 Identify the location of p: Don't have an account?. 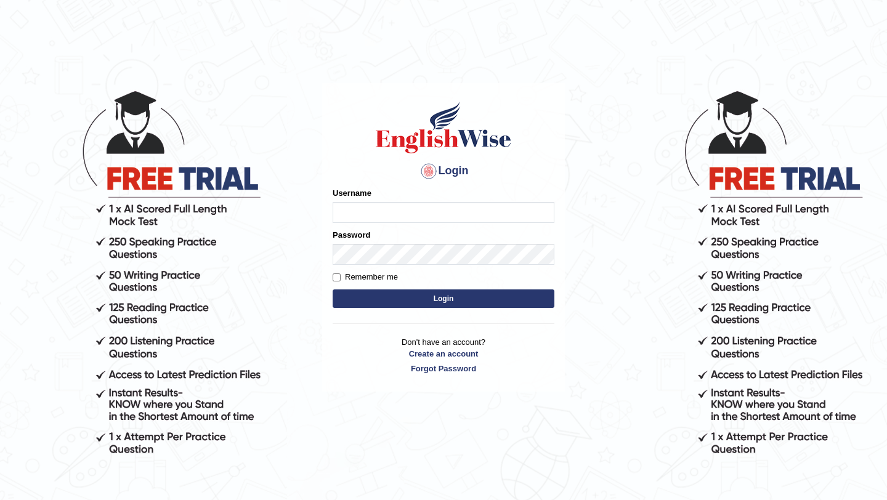
(444, 356).